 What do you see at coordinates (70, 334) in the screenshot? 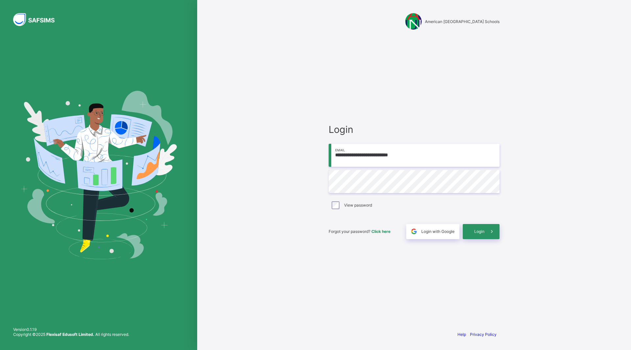
I see `strong: Flexisaf Edusoft Limited.` at bounding box center [70, 334].